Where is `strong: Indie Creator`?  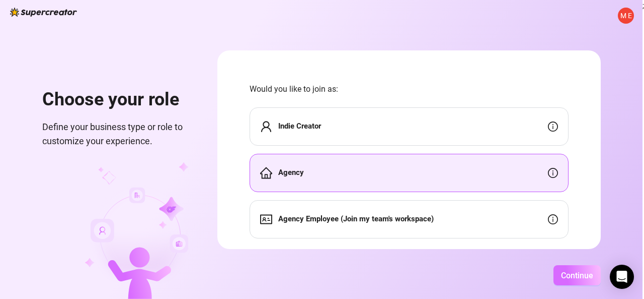
strong: Indie Creator is located at coordinates (299, 126).